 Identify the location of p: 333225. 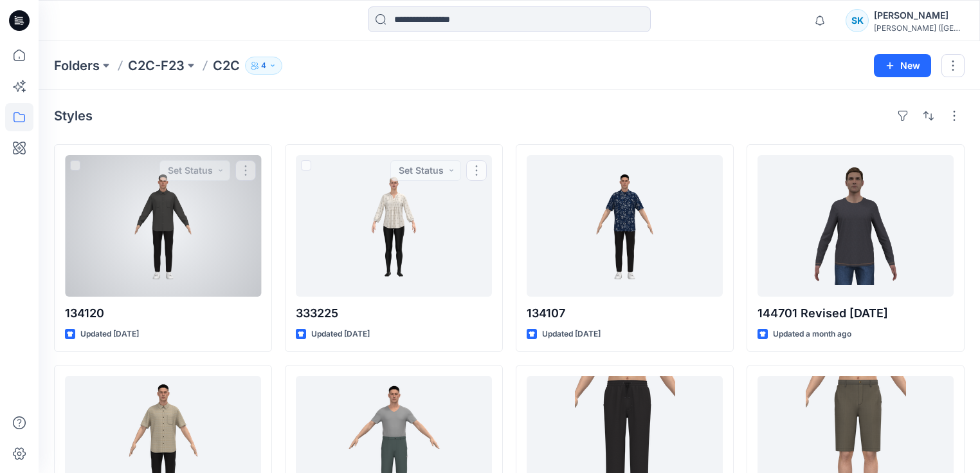
(393, 313).